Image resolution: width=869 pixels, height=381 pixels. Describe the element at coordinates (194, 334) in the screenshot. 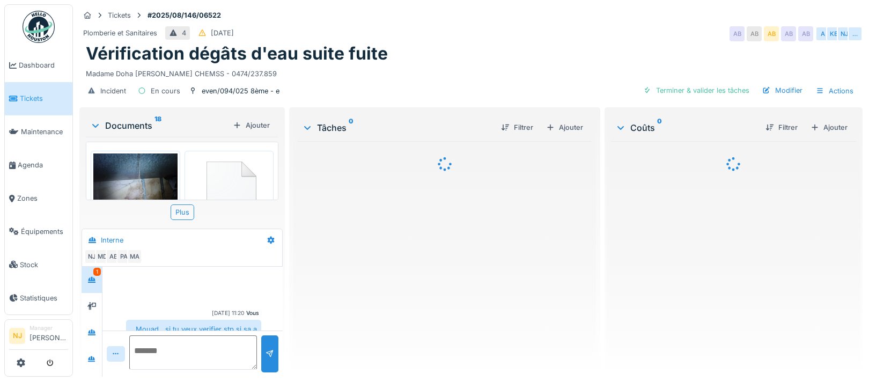

I see `div: Mouad , si tu veux verifier stp si sa a bien etait communiqué ?` at that location.